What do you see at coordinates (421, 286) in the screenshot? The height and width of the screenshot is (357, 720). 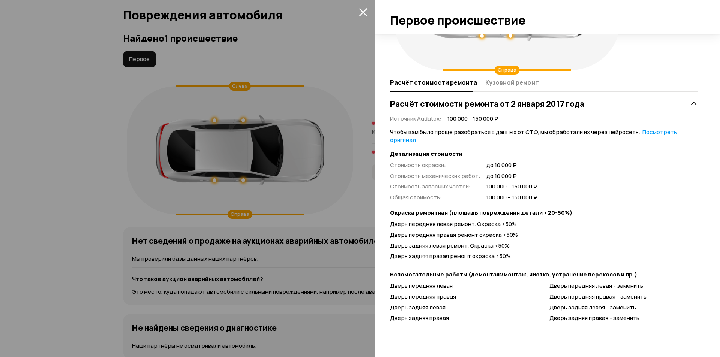 I see `span: Дверь передняя левая` at bounding box center [421, 286].